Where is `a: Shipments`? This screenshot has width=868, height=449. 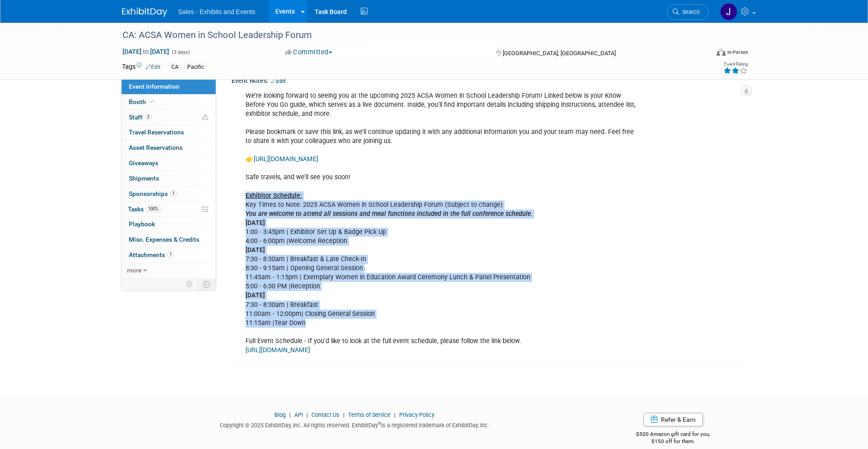
a: Shipments is located at coordinates (169, 178).